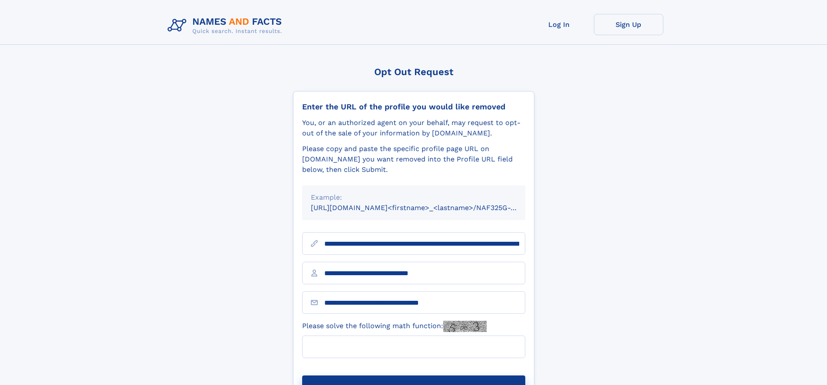 The width and height of the screenshot is (827, 385). I want to click on a: Sign Up, so click(628, 24).